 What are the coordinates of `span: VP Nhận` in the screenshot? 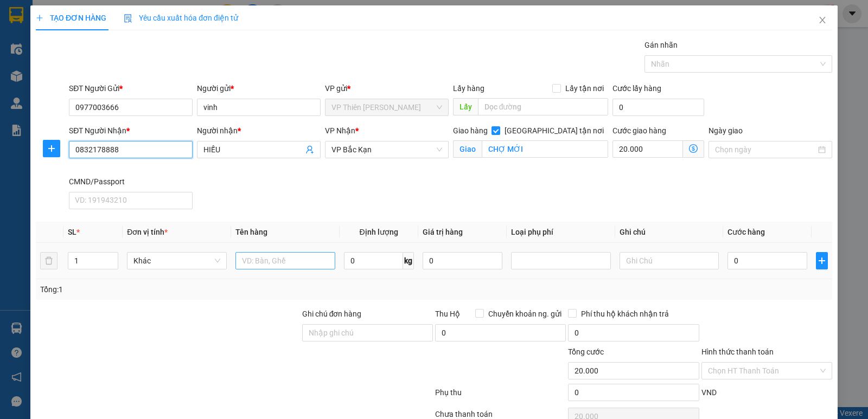 It's located at (340, 131).